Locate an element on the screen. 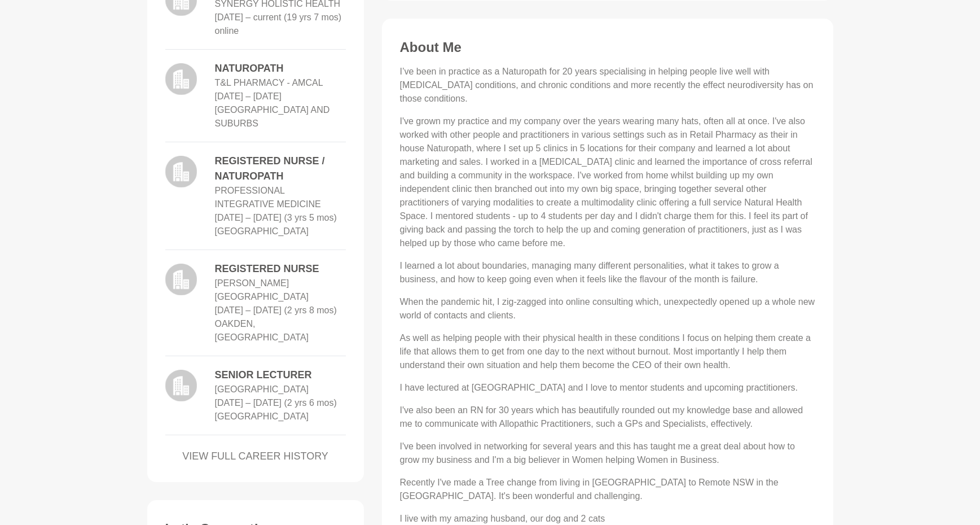 This screenshot has height=525, width=980. dd: JAN2019 – JUNE 2022 (3 yrs 5 mos) is located at coordinates (276, 218).